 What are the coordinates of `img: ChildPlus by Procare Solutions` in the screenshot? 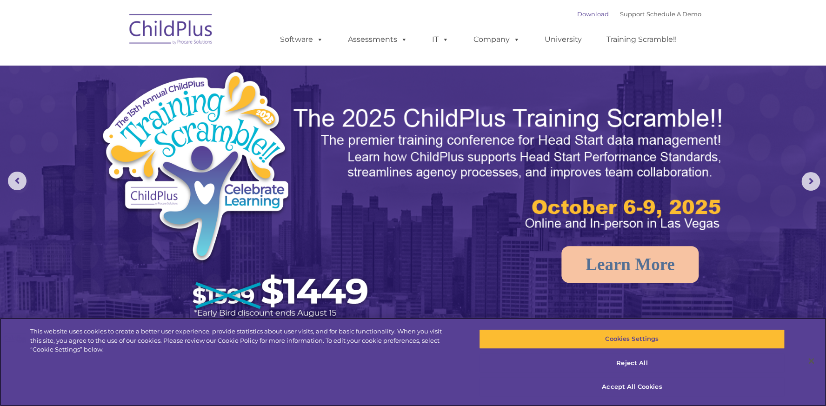 It's located at (171, 31).